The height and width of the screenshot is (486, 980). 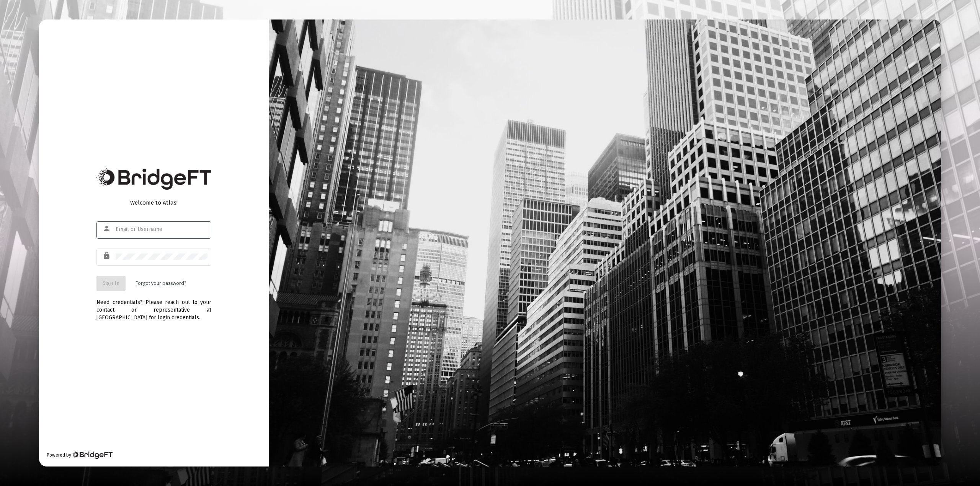 I want to click on input: Email or Username, so click(x=161, y=230).